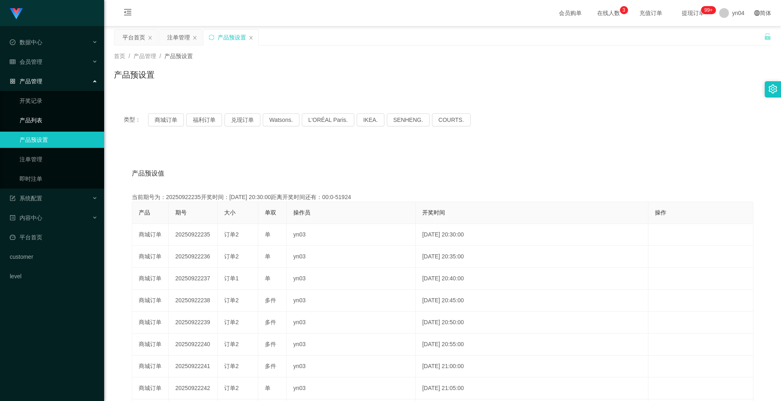 This screenshot has height=401, width=781. What do you see at coordinates (193, 235) in the screenshot?
I see `td: 20250922235` at bounding box center [193, 235].